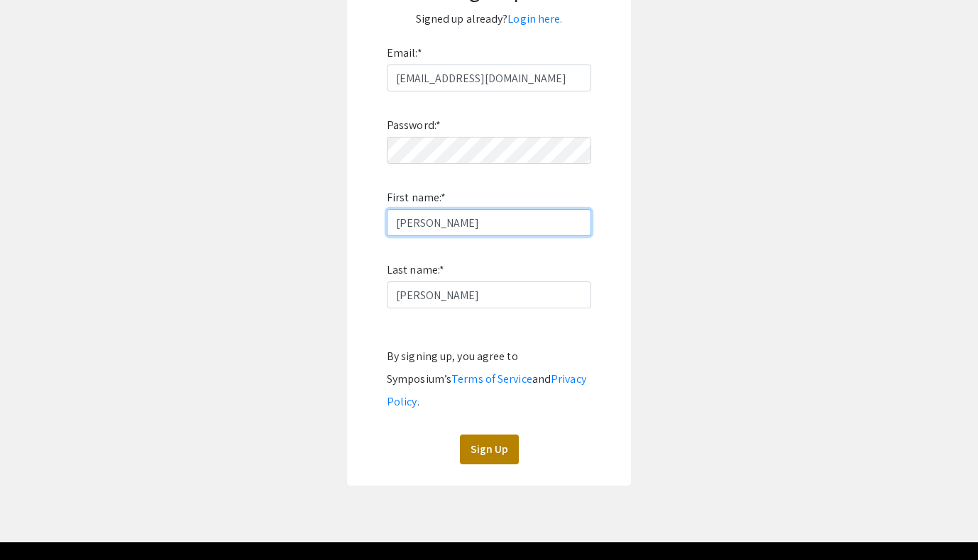  Describe the element at coordinates (416, 198) in the screenshot. I see `label: First name:` at that location.